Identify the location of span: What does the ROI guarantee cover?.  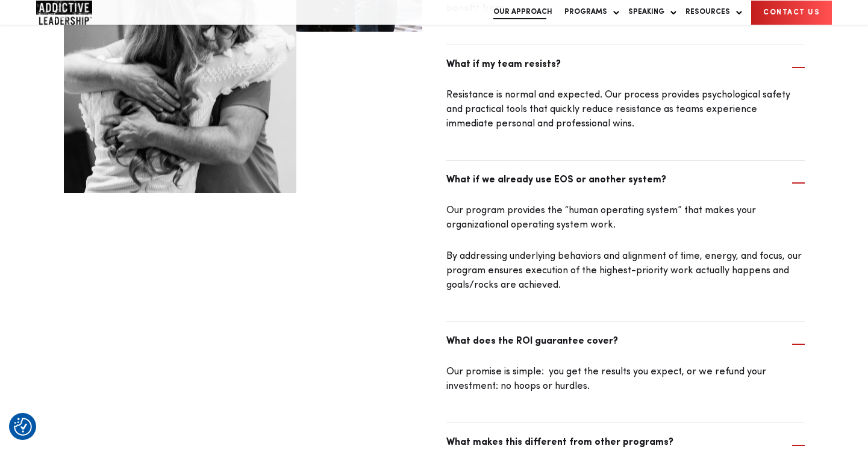
(613, 342).